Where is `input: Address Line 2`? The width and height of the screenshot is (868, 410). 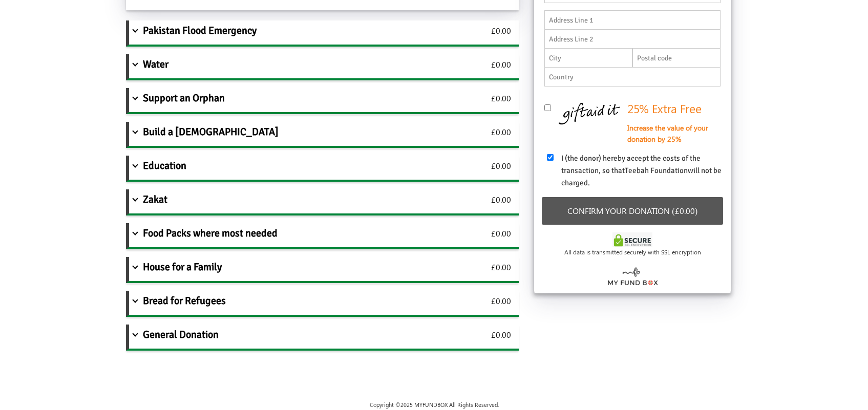 input: Address Line 2 is located at coordinates (633, 39).